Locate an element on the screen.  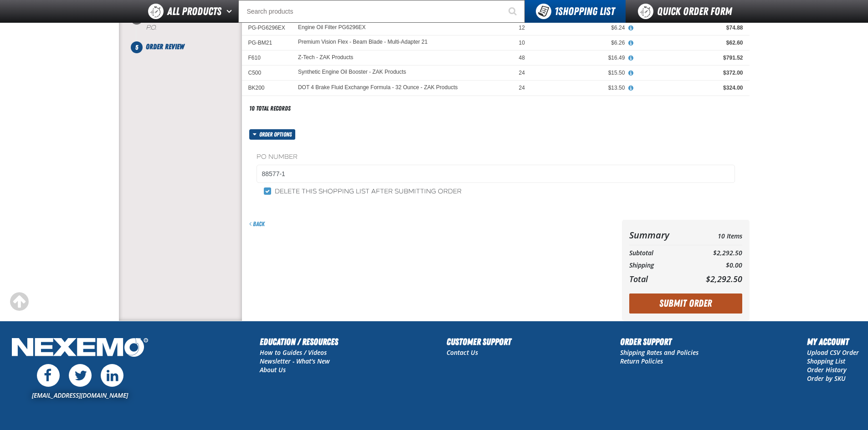
strong: 1 is located at coordinates (557, 12).